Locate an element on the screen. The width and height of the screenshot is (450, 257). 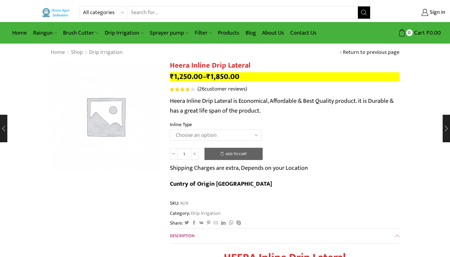
a: Sign in is located at coordinates (412, 13).